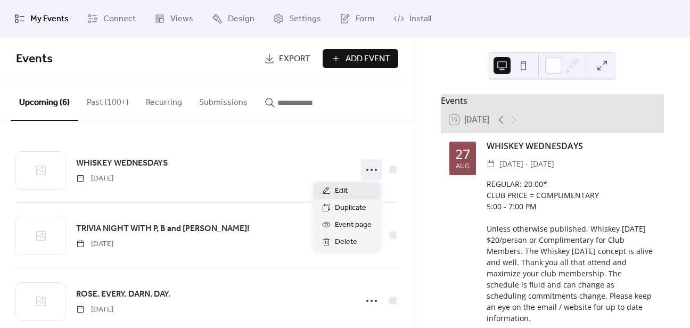  I want to click on span: Design, so click(241, 19).